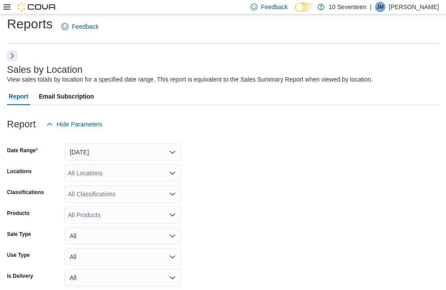  I want to click on div: View sales totals by location for a specified date range. This report is equivalent to the Sales ..., so click(190, 79).